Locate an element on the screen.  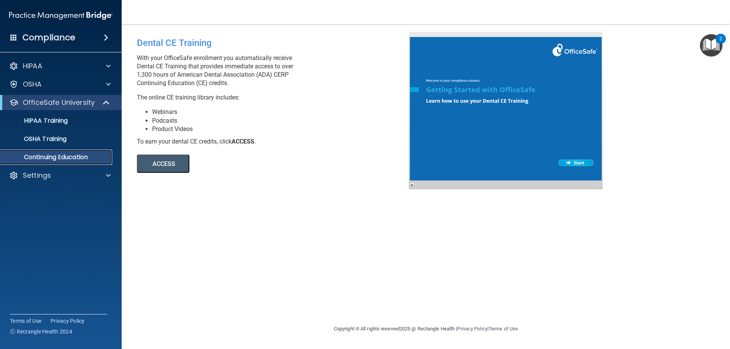
p: Settings is located at coordinates (37, 176).